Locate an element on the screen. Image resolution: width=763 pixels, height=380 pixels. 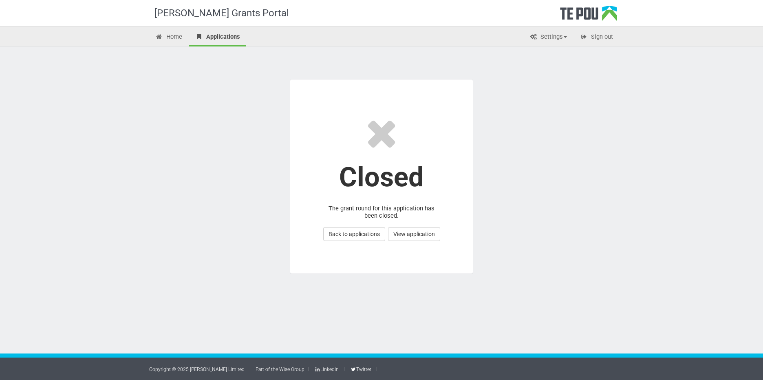
a: View application is located at coordinates (414, 234).